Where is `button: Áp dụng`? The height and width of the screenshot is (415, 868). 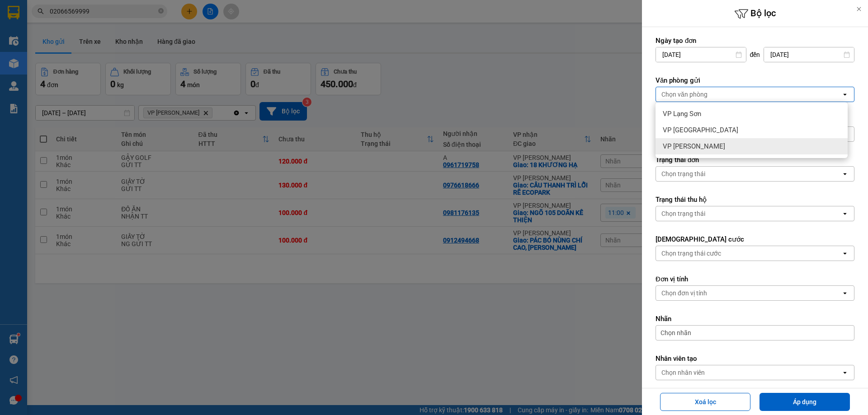 button: Áp dụng is located at coordinates (805, 402).